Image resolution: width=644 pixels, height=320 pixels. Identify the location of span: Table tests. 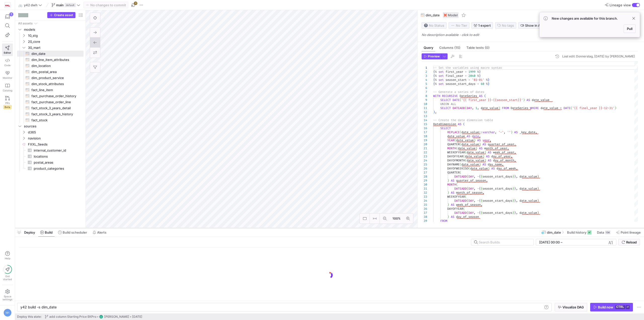
(478, 48).